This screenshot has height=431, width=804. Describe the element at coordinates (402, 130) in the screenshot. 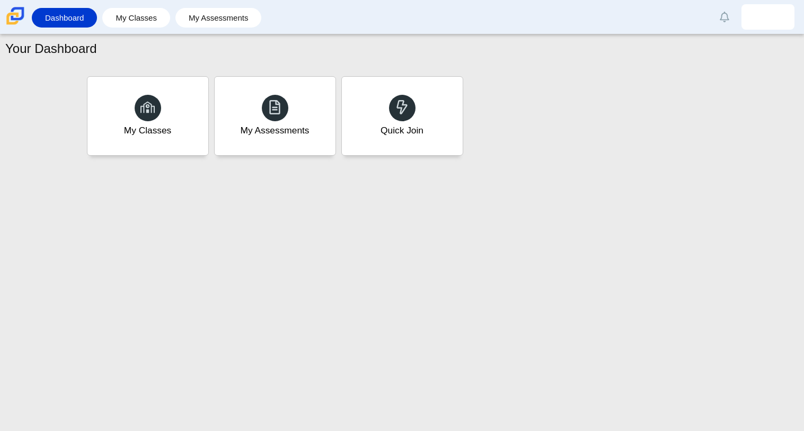

I see `div: Quick Join` at that location.